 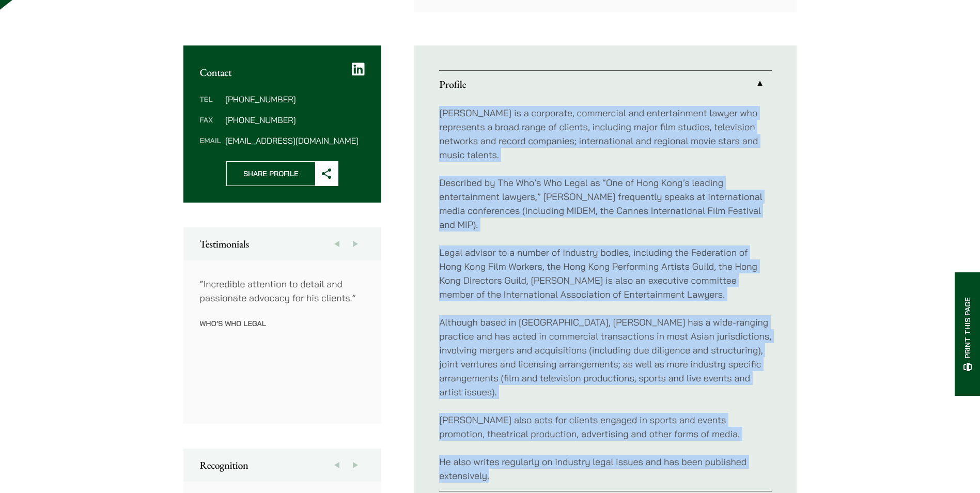 What do you see at coordinates (606, 204) in the screenshot?
I see `p: Described by The Who’s Who Legal as “One of Hong Kong’s leading entertainment lawyers,” [PERSON_N...` at bounding box center [606, 204].